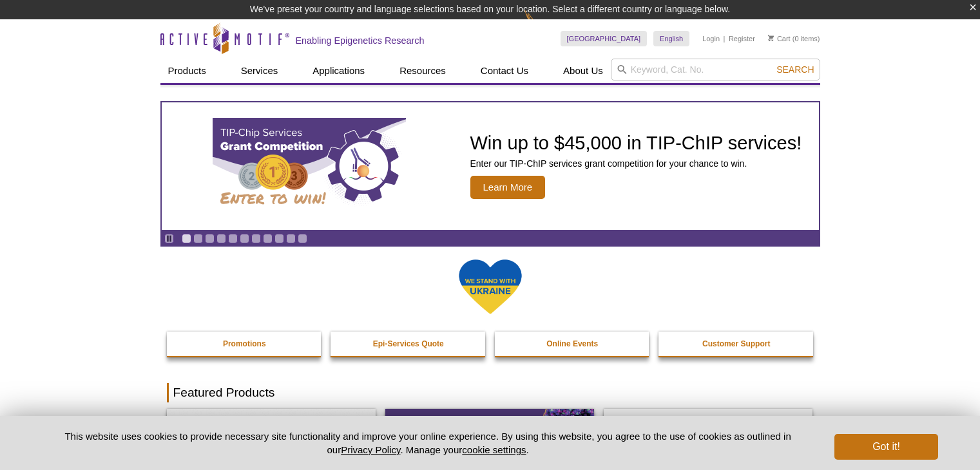 Image resolution: width=980 pixels, height=470 pixels. What do you see at coordinates (736, 344) in the screenshot?
I see `strong: Customer Support` at bounding box center [736, 344].